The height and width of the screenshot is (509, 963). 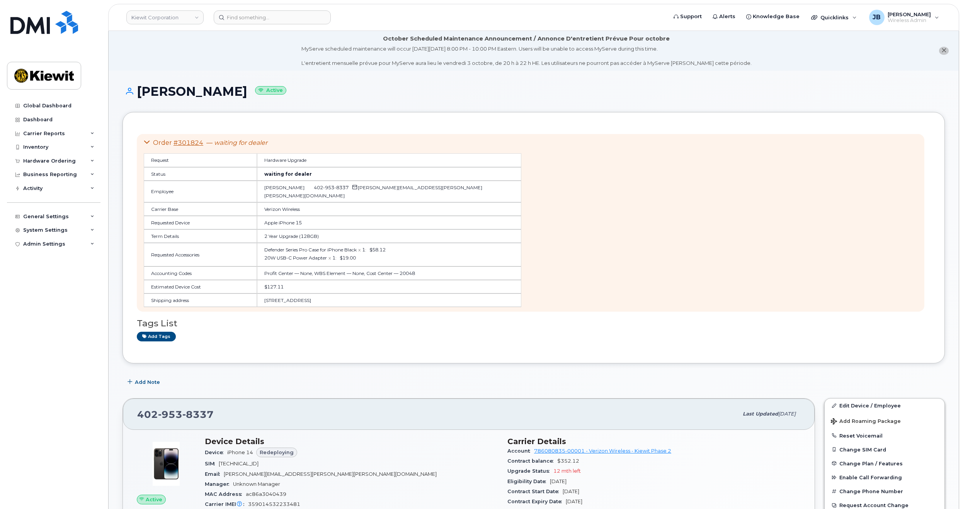 What do you see at coordinates (200, 236) in the screenshot?
I see `td: Term Details` at bounding box center [200, 236].